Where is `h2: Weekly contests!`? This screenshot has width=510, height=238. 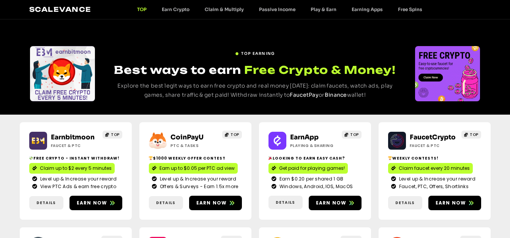
h2: Weekly contests! is located at coordinates (435, 158).